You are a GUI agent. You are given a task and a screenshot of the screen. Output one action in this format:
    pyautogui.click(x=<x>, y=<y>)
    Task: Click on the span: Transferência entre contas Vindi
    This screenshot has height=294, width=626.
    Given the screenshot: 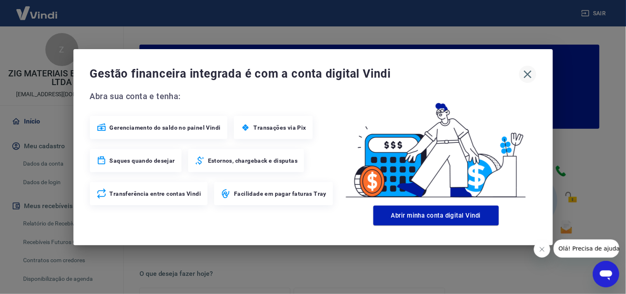 What is the action you would take?
    pyautogui.click(x=155, y=193)
    